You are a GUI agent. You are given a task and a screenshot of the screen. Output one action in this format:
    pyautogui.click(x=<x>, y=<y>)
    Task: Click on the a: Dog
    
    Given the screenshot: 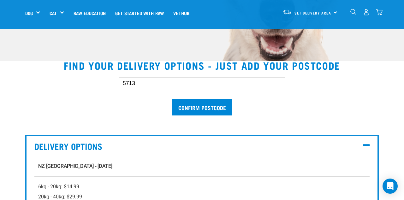 What is the action you would take?
    pyautogui.click(x=29, y=13)
    